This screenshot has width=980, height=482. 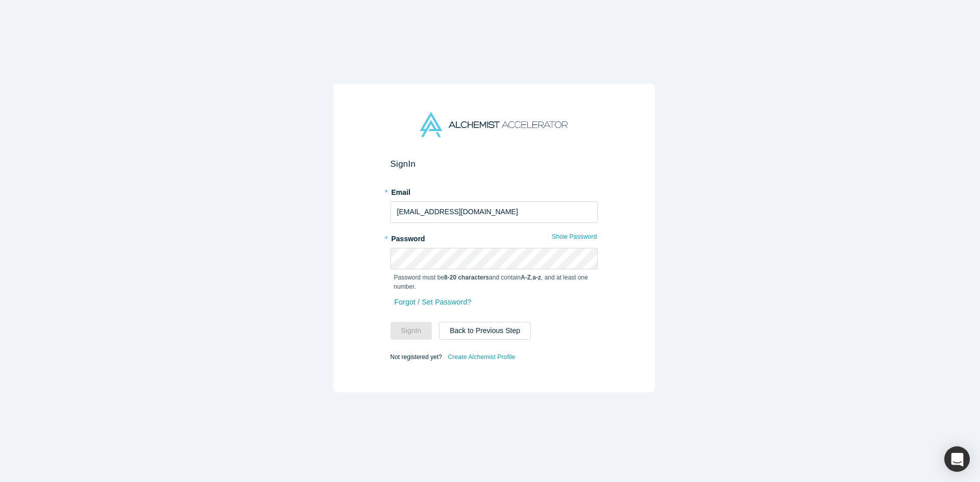 What do you see at coordinates (467, 277) in the screenshot?
I see `strong: 8-20 characters` at bounding box center [467, 277].